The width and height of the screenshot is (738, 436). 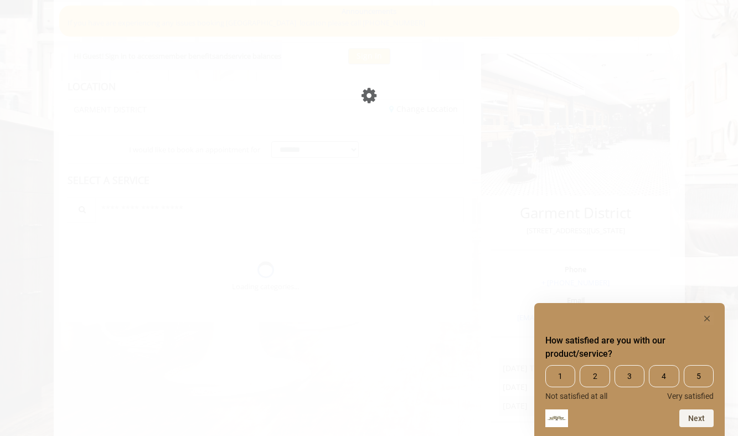 I want to click on span: 4, so click(x=664, y=376).